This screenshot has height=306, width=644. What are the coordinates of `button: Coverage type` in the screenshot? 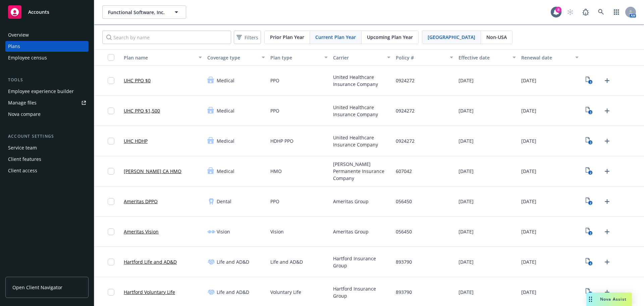 It's located at (236, 57).